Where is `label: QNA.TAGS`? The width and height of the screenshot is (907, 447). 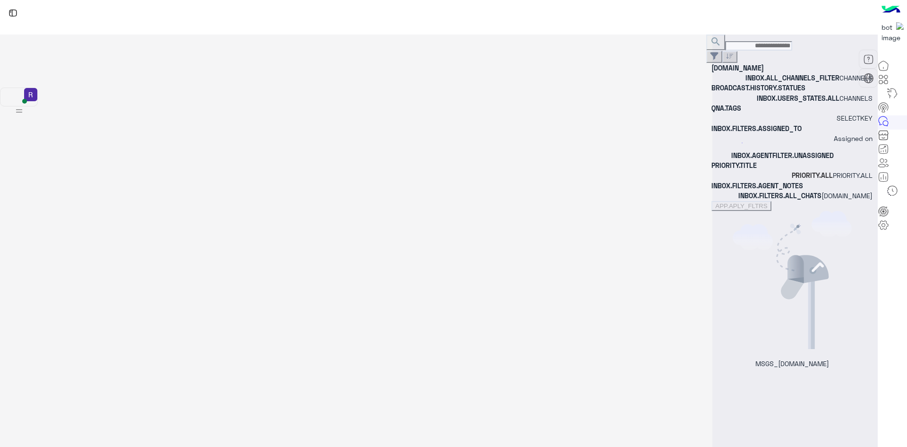 label: QNA.TAGS is located at coordinates (726, 108).